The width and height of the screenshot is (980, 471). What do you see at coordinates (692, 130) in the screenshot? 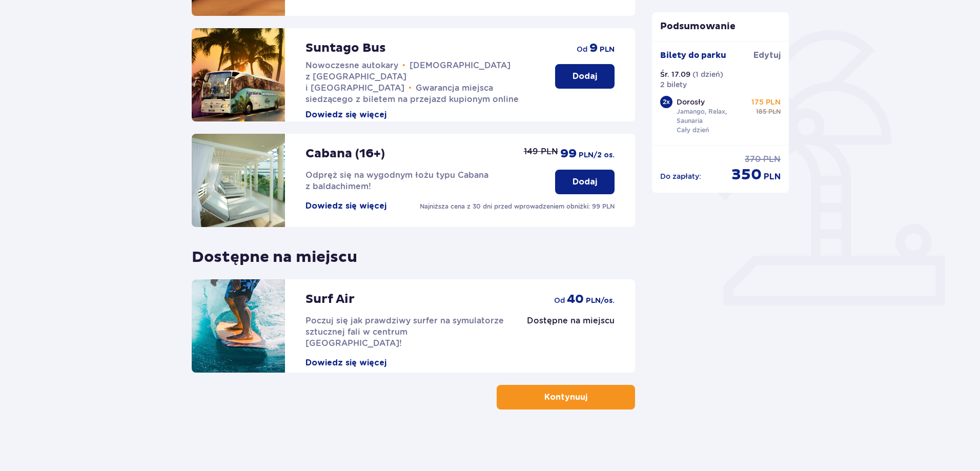
I see `p: Cały dzień` at bounding box center [692, 130].